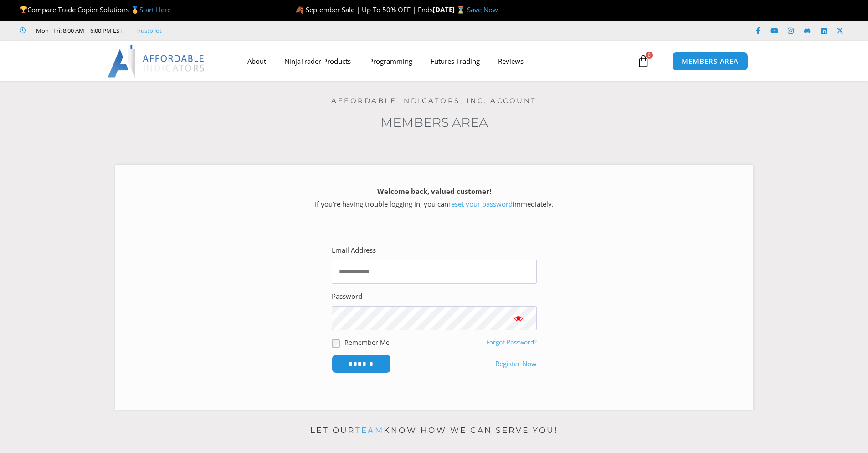 The width and height of the screenshot is (868, 453). What do you see at coordinates (480, 204) in the screenshot?
I see `a: reset your password` at bounding box center [480, 204].